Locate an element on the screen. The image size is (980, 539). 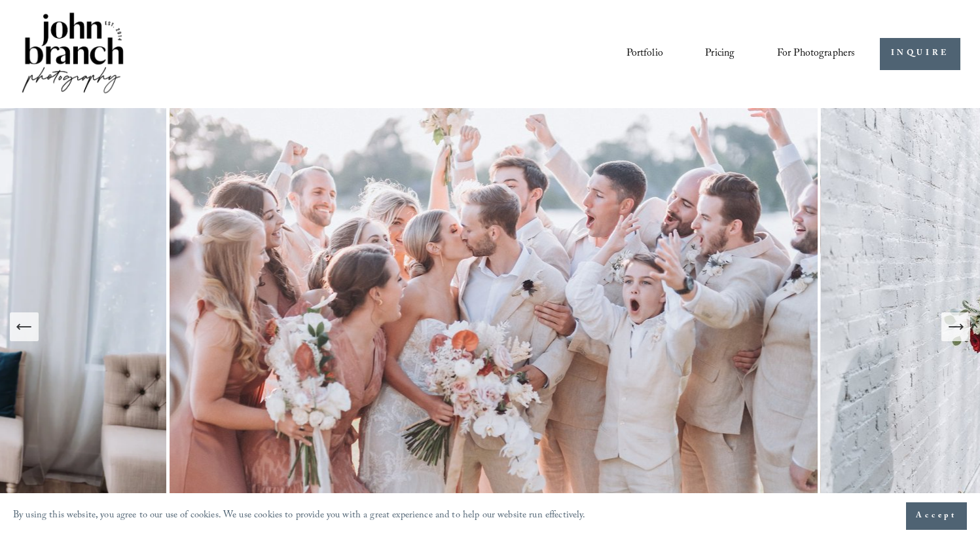
button: Next Slide is located at coordinates (955, 327).